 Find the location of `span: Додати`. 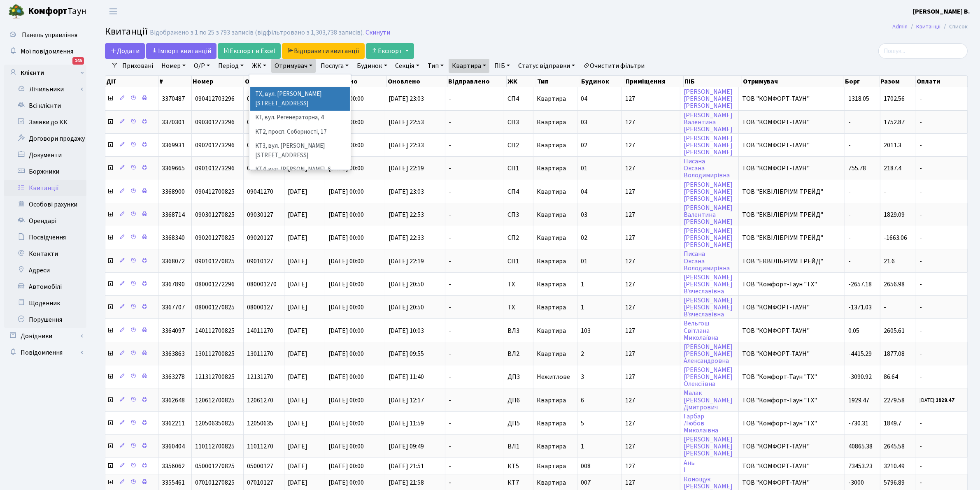

span: Додати is located at coordinates (125, 51).